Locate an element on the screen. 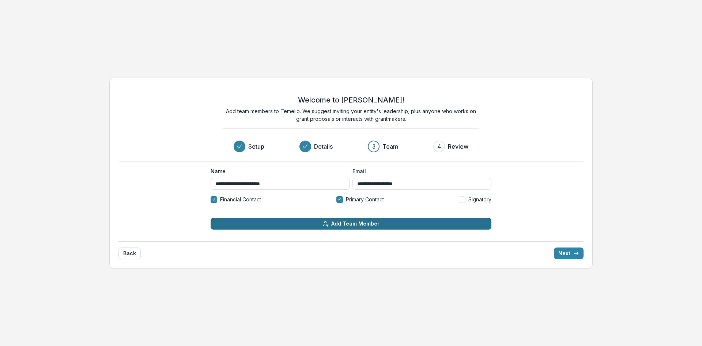  label: Name is located at coordinates (278, 171).